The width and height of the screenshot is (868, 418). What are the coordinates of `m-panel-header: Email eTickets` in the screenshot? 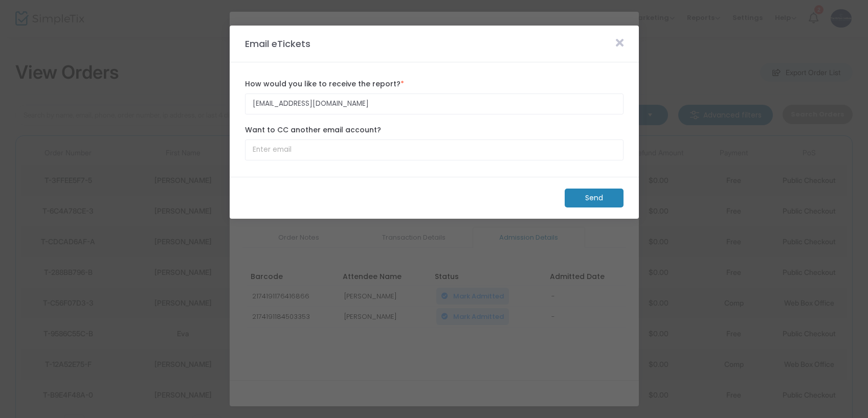 It's located at (434, 44).